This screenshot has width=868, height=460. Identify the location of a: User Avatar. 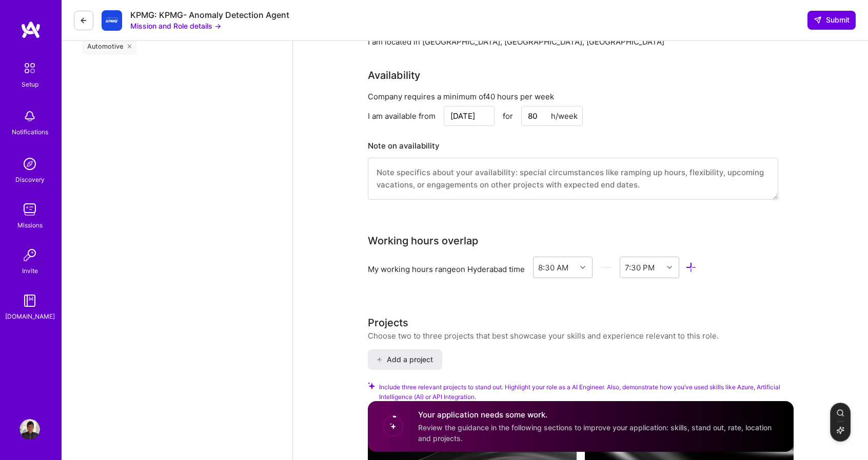
(30, 430).